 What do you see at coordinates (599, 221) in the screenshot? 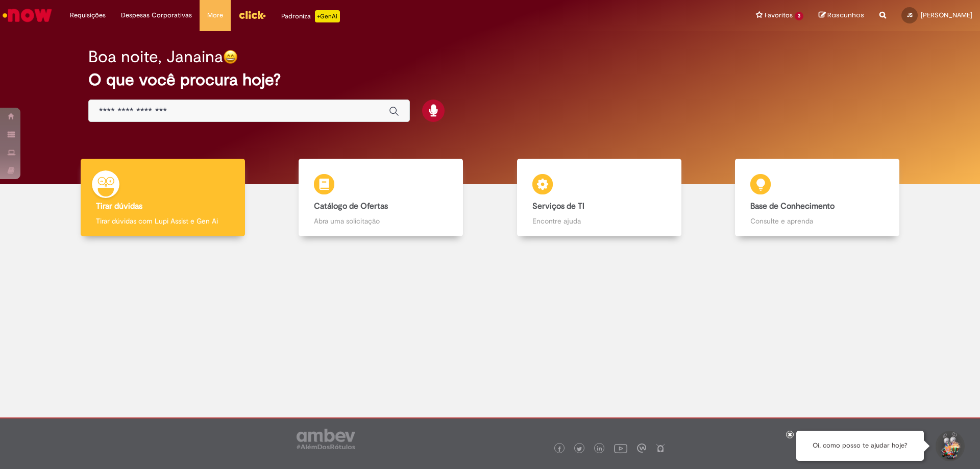
I see `p: Encontre ajuda` at bounding box center [599, 221].